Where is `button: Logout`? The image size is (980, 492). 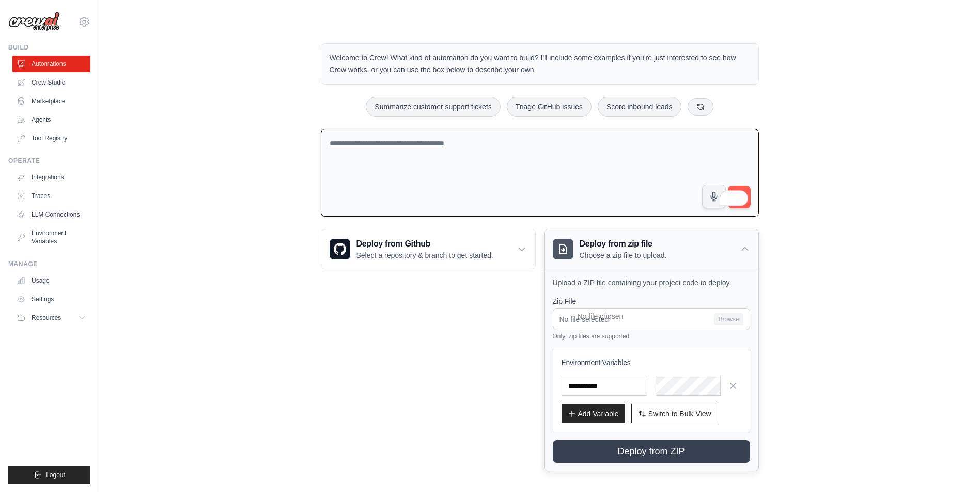 button: Logout is located at coordinates (49, 475).